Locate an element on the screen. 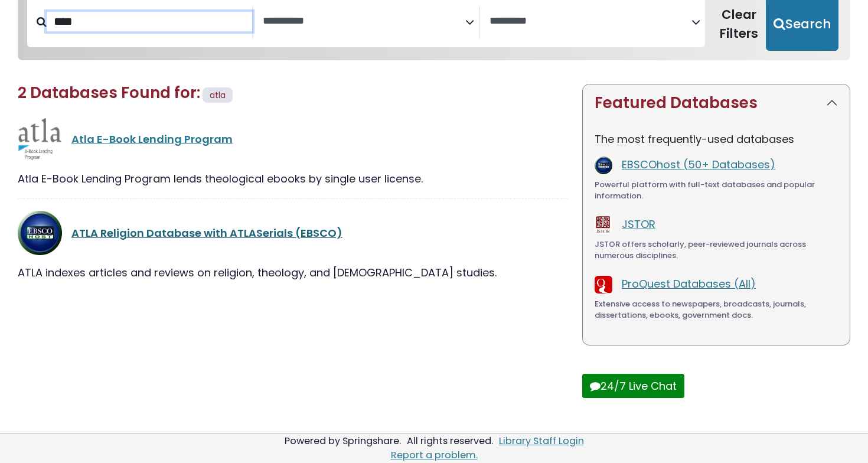 Image resolution: width=868 pixels, height=463 pixels. div: Powered by Springshare. is located at coordinates (343, 440).